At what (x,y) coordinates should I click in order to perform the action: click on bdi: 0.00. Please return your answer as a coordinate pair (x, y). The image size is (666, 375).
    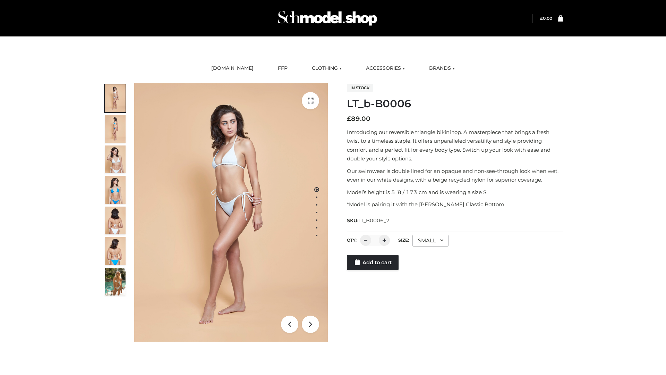
    Looking at the image, I should click on (546, 18).